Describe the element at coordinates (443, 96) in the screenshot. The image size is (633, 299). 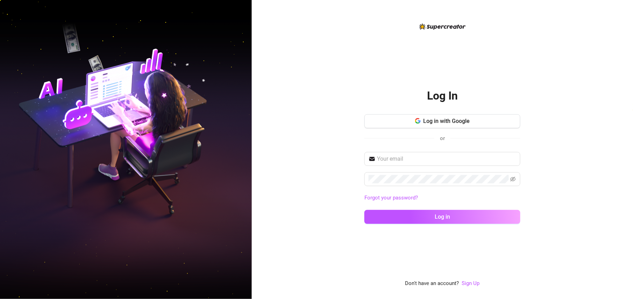
I see `h2: Log In` at that location.